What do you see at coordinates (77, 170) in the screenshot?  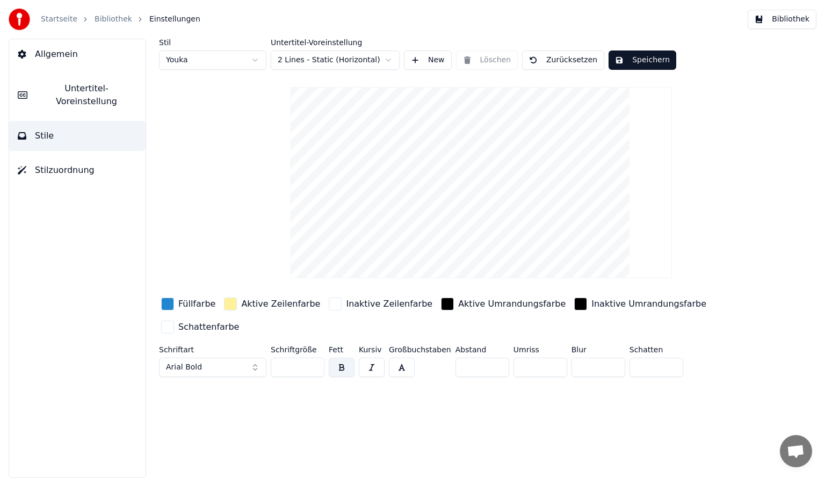 I see `button: Stilzuordnung` at bounding box center [77, 170].